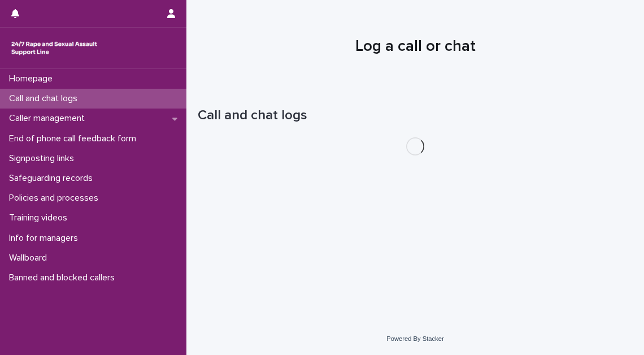  Describe the element at coordinates (415, 47) in the screenshot. I see `h1: Log a call or chat` at that location.